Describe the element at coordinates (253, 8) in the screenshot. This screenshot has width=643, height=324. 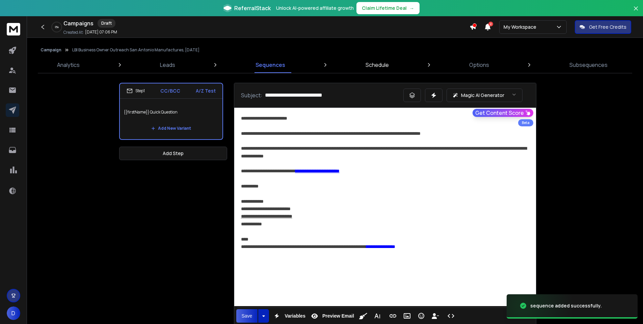
I see `span: ReferralStack` at that location.